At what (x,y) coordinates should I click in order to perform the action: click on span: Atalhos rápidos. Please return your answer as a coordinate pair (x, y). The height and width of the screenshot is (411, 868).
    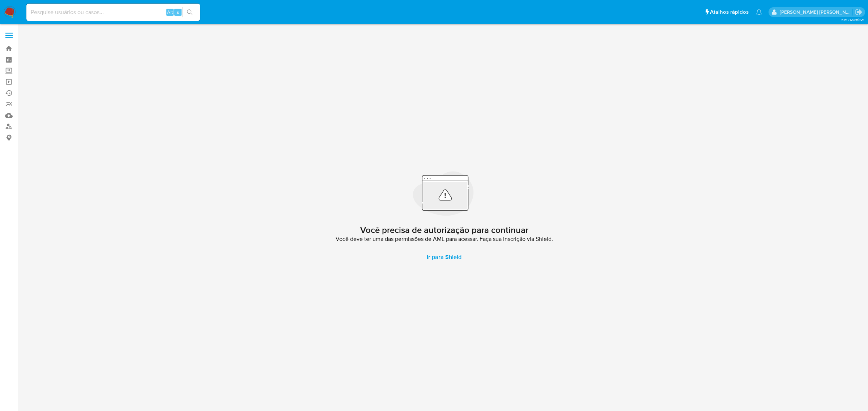
    Looking at the image, I should click on (729, 12).